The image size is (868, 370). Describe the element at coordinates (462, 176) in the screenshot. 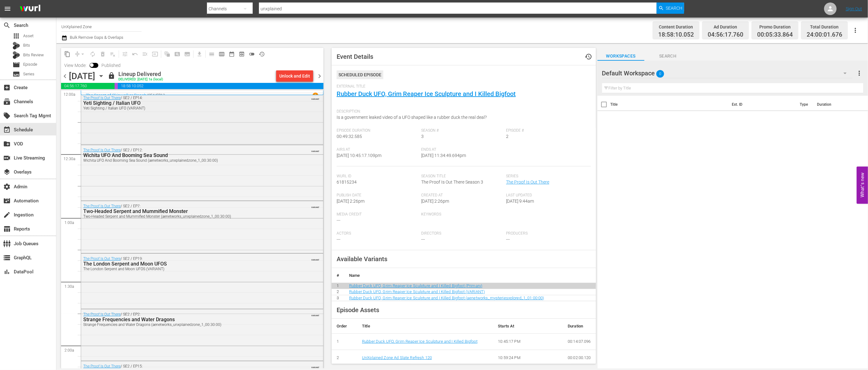

I see `span: Season Title` at that location.